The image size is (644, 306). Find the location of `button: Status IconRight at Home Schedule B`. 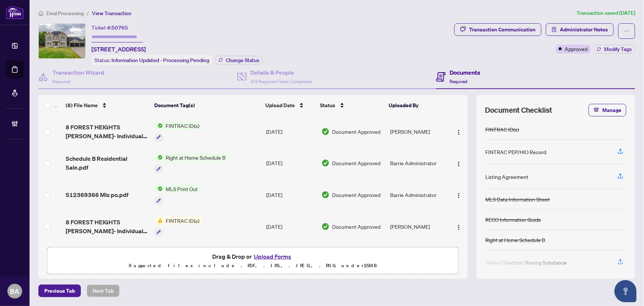

button: Status IconRight at Home Schedule B is located at coordinates (191, 163).